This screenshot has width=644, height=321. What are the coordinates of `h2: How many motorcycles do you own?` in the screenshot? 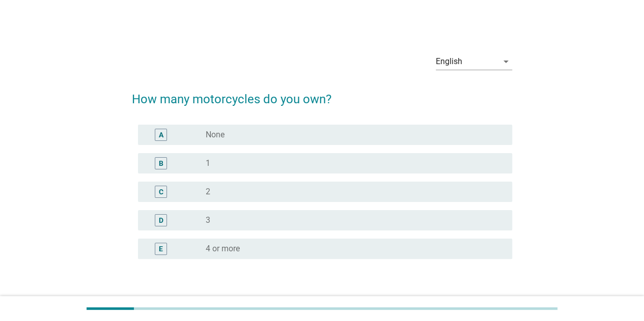 It's located at (322, 94).